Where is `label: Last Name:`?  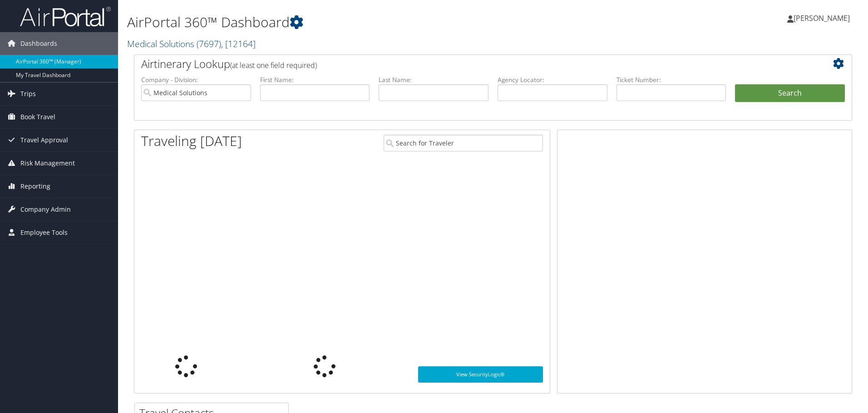 label: Last Name: is located at coordinates (434, 80).